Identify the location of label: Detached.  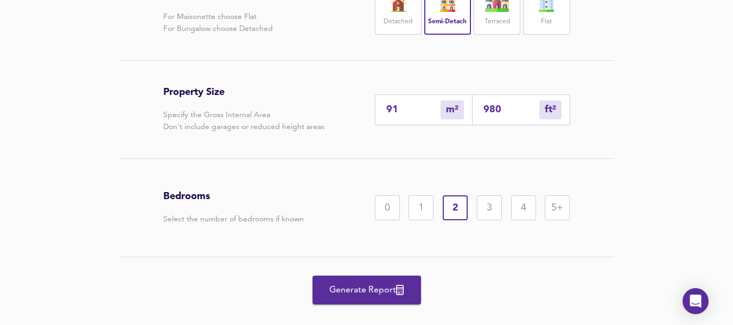
(398, 22).